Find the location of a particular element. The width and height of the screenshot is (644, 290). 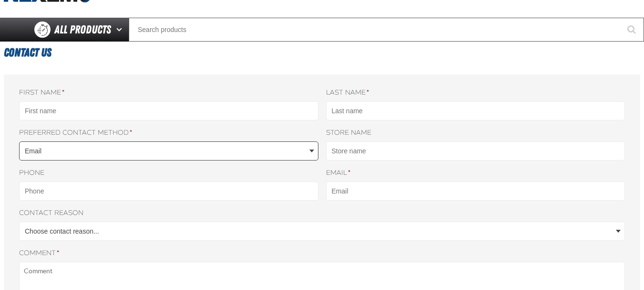

input: Last name is located at coordinates (476, 111).